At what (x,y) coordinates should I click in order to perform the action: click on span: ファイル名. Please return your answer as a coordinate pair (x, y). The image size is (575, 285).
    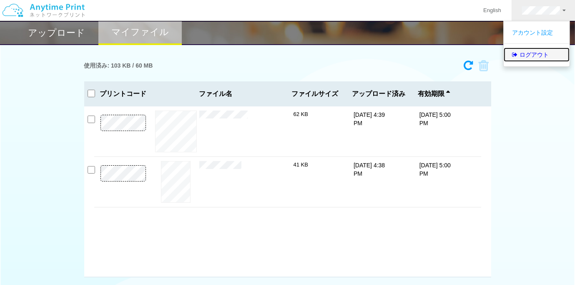
    Looking at the image, I should click on (244, 94).